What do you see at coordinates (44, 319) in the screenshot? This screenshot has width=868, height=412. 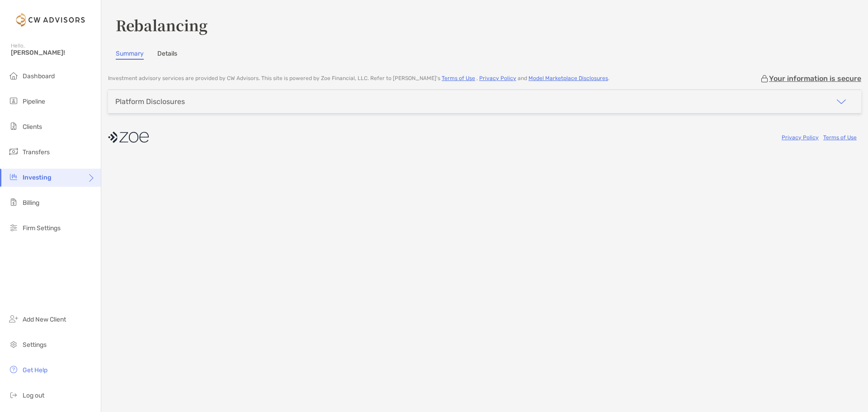 I see `span: Add New Client` at bounding box center [44, 319].